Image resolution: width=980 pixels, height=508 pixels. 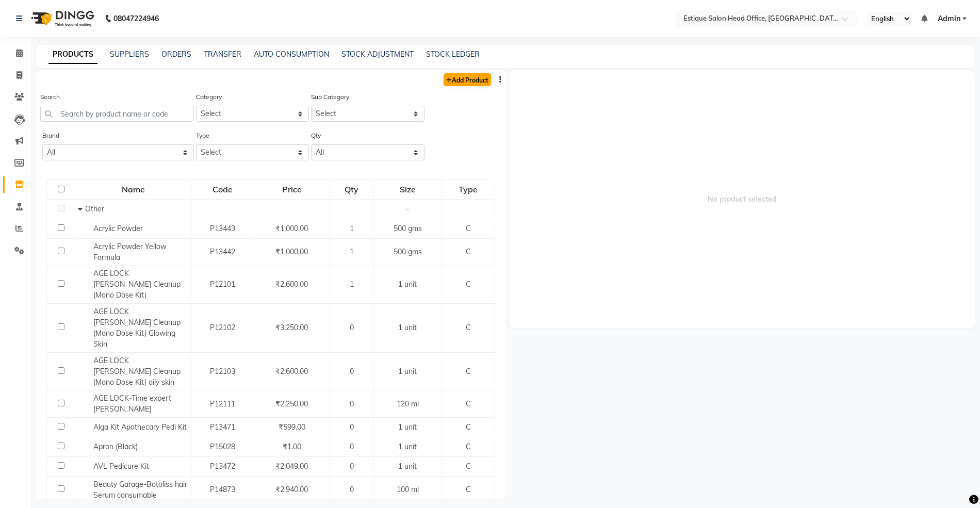 What do you see at coordinates (949, 19) in the screenshot?
I see `span: Admin` at bounding box center [949, 19].